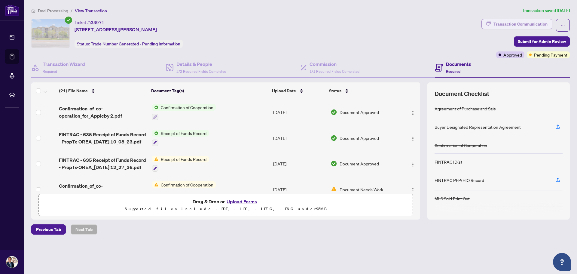 Image resolution: width=577 pixels, height=274 pixels. What do you see at coordinates (562, 262) in the screenshot?
I see `button: Open asap` at bounding box center [562, 262].